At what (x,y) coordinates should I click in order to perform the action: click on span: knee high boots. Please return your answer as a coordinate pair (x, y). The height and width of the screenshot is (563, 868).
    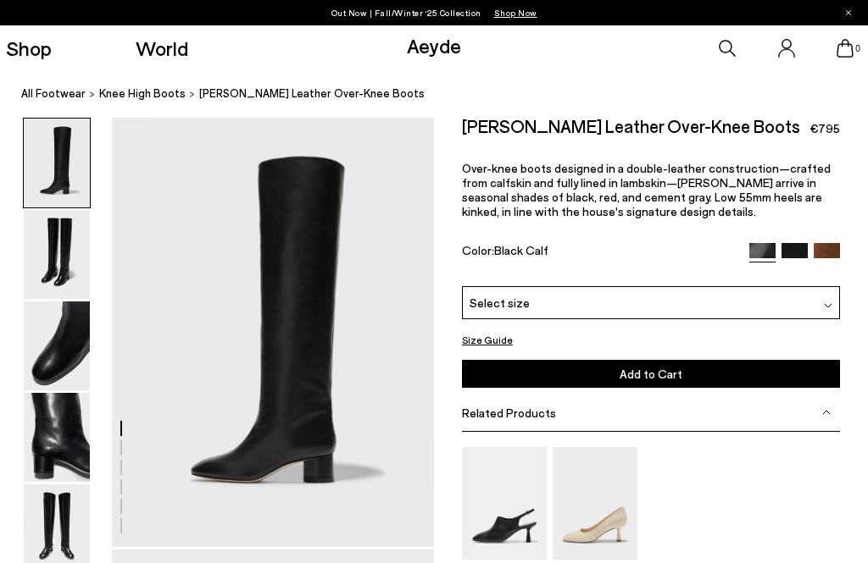
    Looking at the image, I should click on (142, 93).